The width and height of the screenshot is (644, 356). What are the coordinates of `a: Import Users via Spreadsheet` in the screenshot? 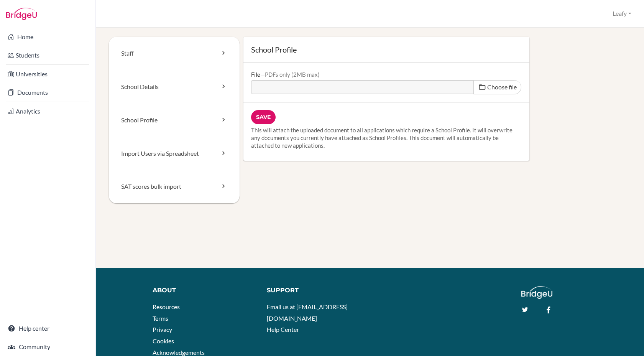 It's located at (174, 153).